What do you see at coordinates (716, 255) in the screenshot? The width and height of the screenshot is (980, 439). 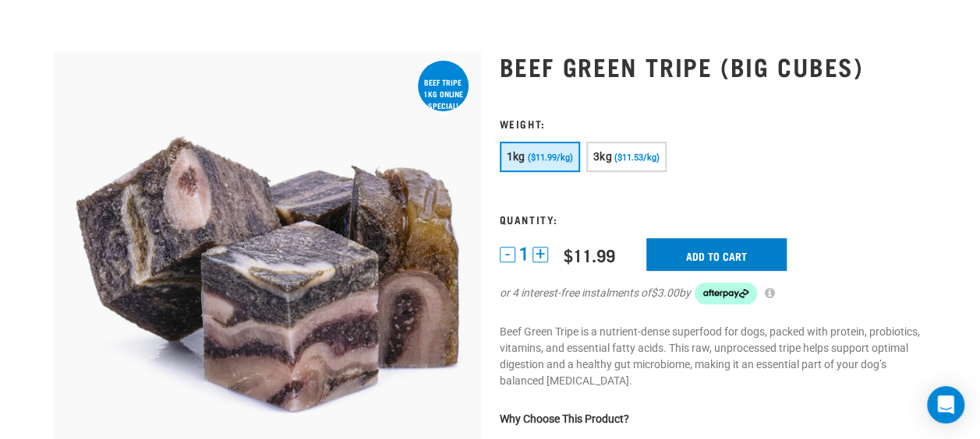 I see `input: Add to cart` at bounding box center [716, 255].